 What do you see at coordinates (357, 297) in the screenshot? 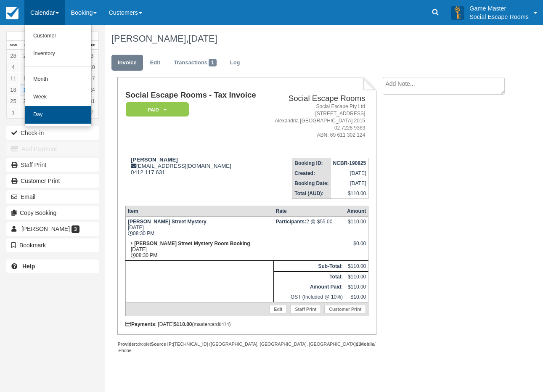
I see `td: $10.00` at bounding box center [357, 297].